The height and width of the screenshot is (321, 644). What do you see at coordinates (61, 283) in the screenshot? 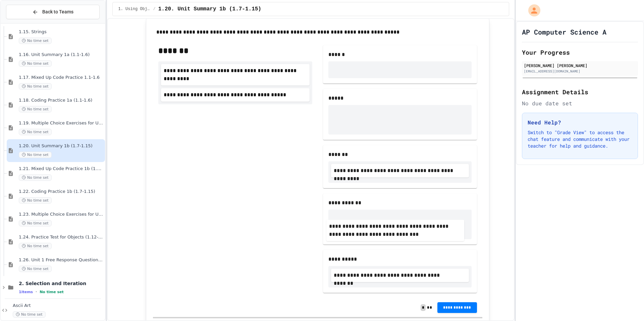
I see `span: 2. Selection and Iteration` at bounding box center [61, 283].